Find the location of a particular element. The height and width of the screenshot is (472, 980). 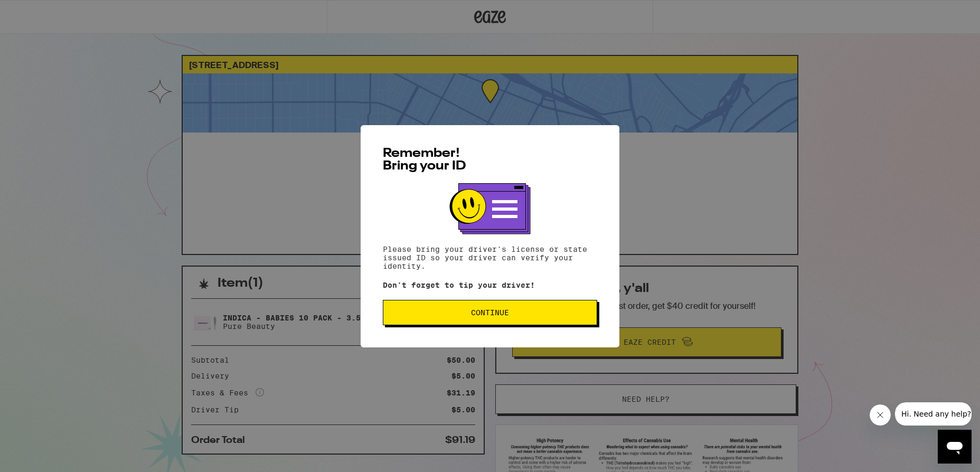

span: Continue is located at coordinates (490, 312).